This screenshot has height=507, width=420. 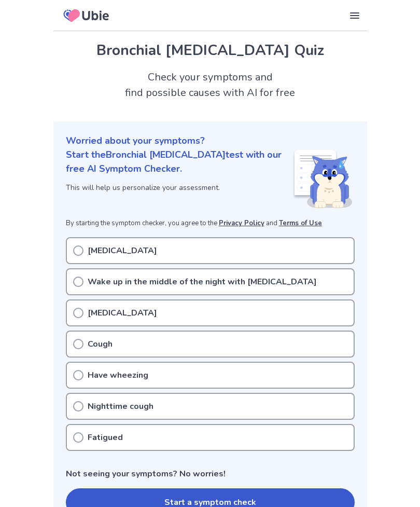 What do you see at coordinates (120, 406) in the screenshot?
I see `p: Nighttime cough` at bounding box center [120, 406].